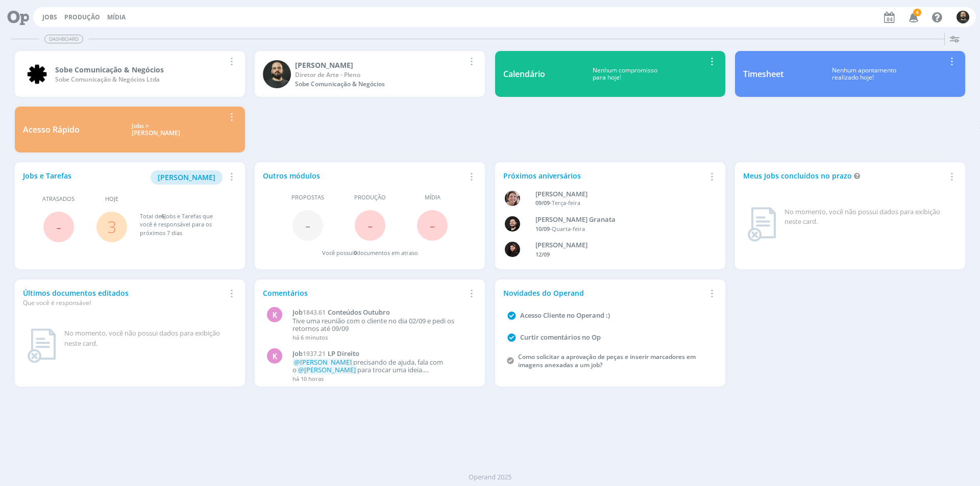  I want to click on div: Total de Jobs e Tarefas que você é responsável para os próximos 7 dias, so click(183, 225).